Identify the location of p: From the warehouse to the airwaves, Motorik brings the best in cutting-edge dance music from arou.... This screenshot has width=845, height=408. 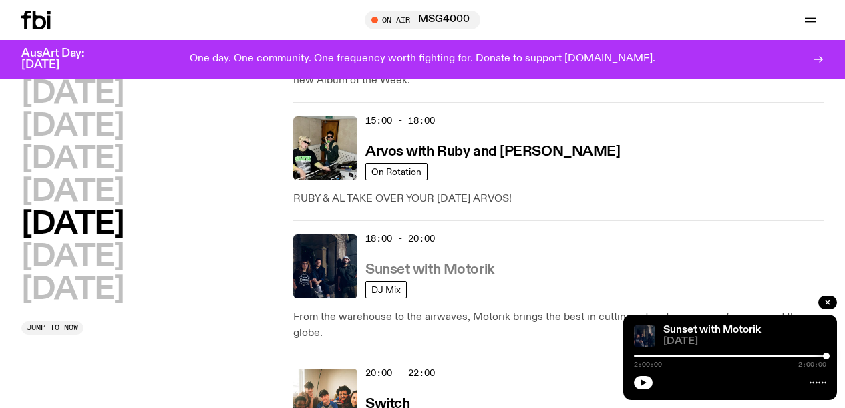
(559, 325).